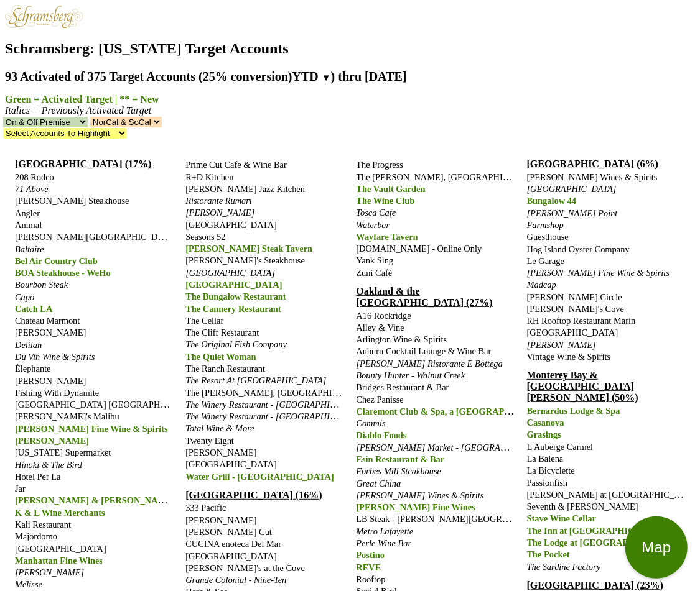 The image size is (700, 591). What do you see at coordinates (548, 555) in the screenshot?
I see `span: The Pocket` at bounding box center [548, 555].